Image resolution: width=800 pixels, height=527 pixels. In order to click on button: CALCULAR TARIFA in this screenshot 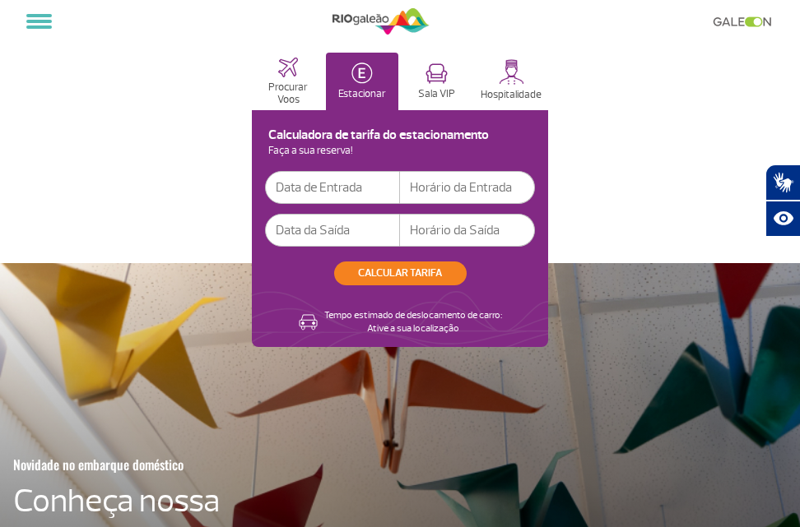, I will do `click(400, 273)`.